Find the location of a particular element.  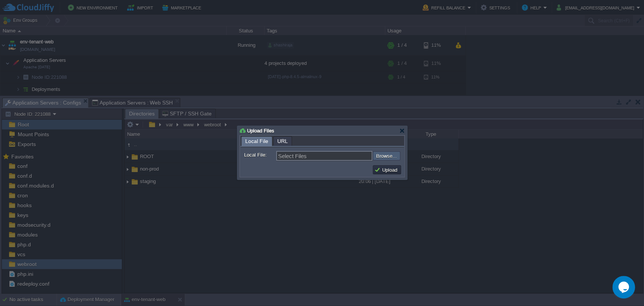

span: Local File is located at coordinates (257, 141).